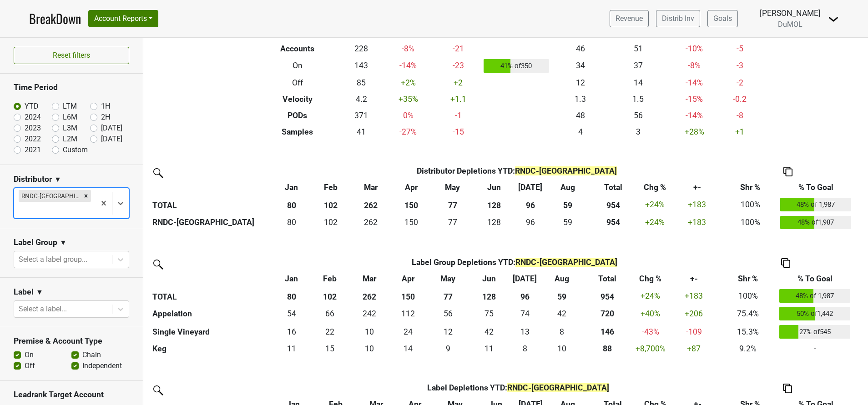  Describe the element at coordinates (32, 106) in the screenshot. I see `label: YTD` at that location.